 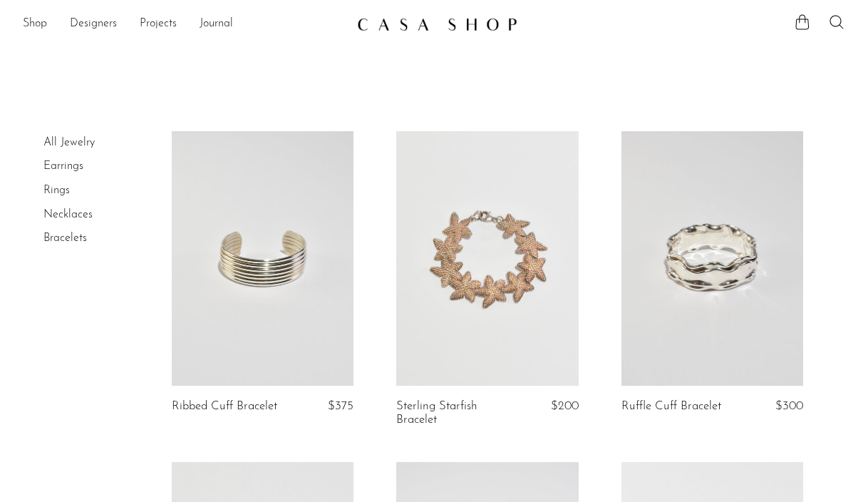 What do you see at coordinates (68, 215) in the screenshot?
I see `a: Necklaces` at bounding box center [68, 215].